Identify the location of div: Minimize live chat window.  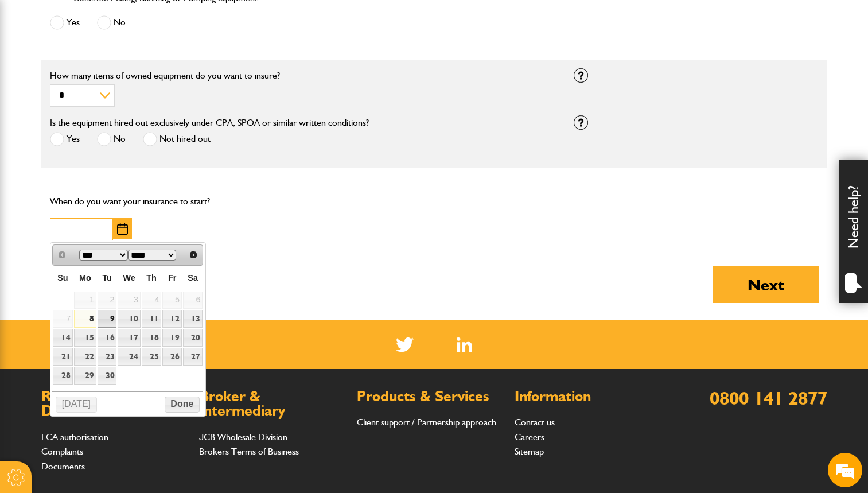
(202, 20).